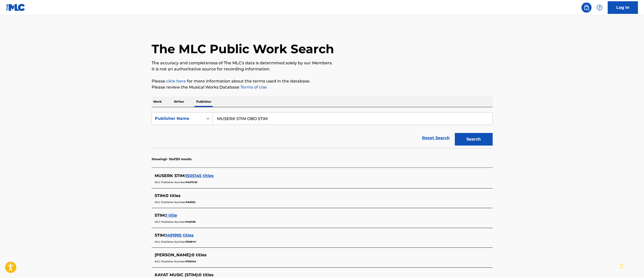  I want to click on p: Work, so click(158, 102).